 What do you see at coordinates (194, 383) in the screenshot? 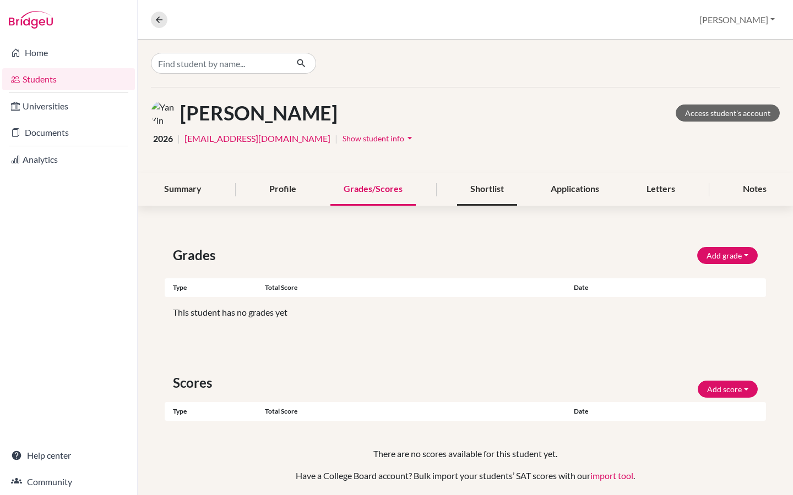
I see `span: Scores` at bounding box center [194, 383].